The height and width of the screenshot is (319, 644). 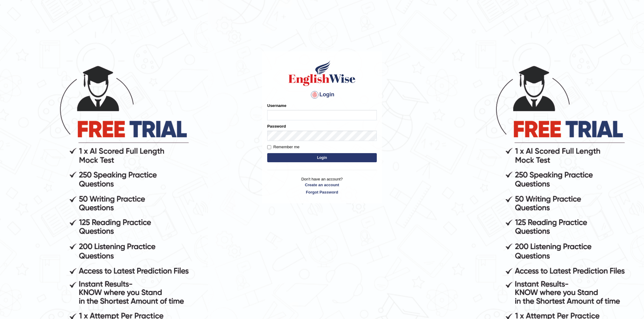 What do you see at coordinates (322, 73) in the screenshot?
I see `img: Logo of English Wise sign in for intelligent practice with AI` at bounding box center [322, 73].